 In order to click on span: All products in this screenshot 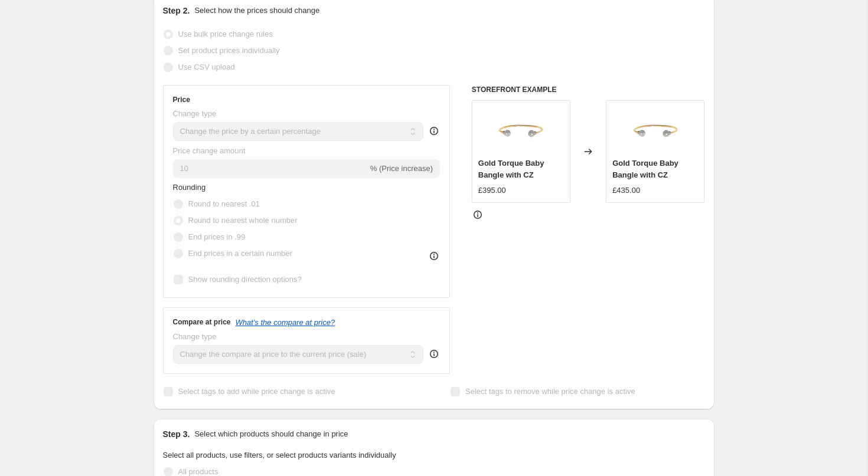, I will do `click(199, 471)`.